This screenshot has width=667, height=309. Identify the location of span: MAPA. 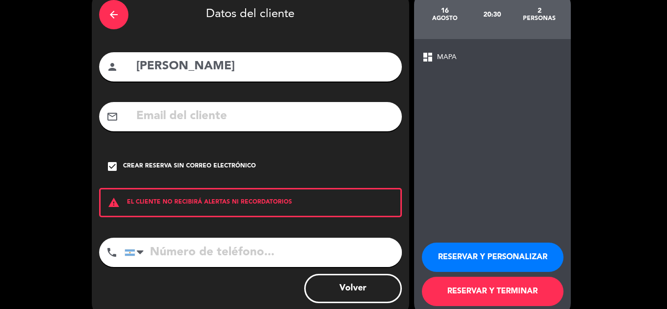
(447, 57).